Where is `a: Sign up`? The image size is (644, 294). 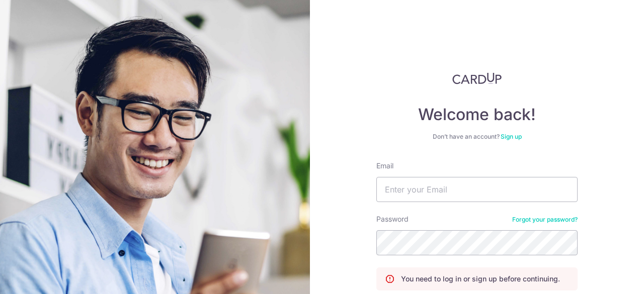 a: Sign up is located at coordinates (511, 136).